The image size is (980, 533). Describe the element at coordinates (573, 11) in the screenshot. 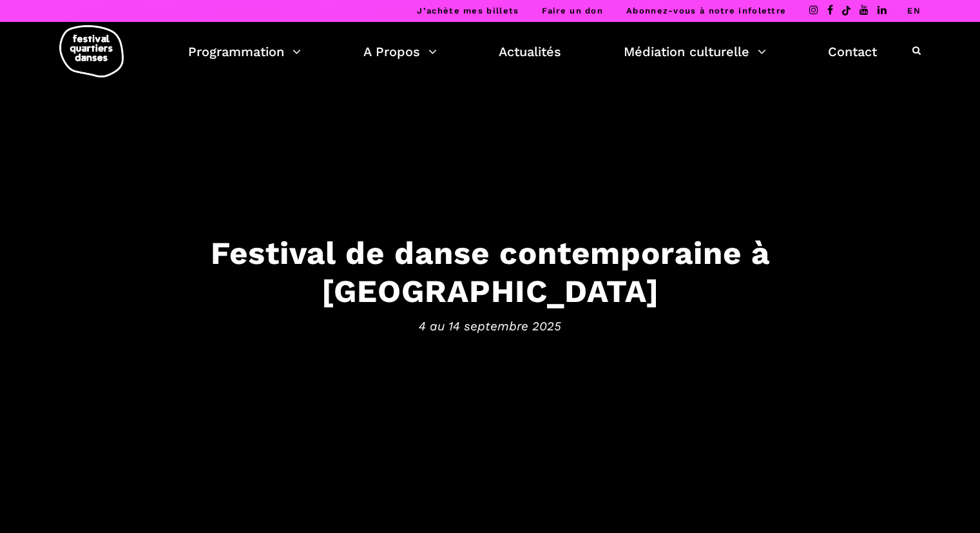

I see `a: Faire un don` at that location.